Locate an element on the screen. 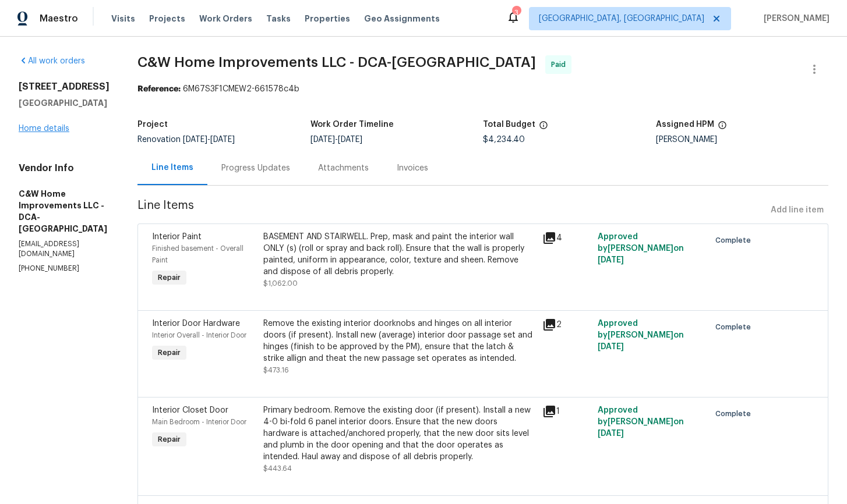  div: 4 is located at coordinates (567, 238).